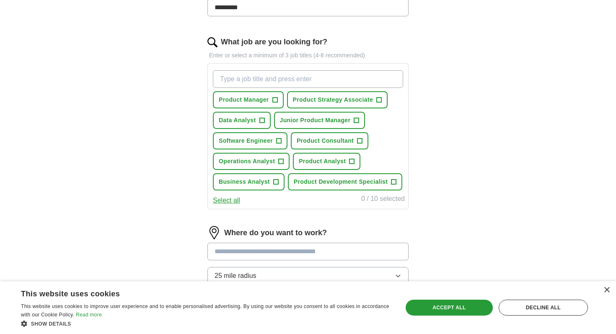 The width and height of the screenshot is (616, 334). I want to click on button: Data Analyst, so click(242, 120).